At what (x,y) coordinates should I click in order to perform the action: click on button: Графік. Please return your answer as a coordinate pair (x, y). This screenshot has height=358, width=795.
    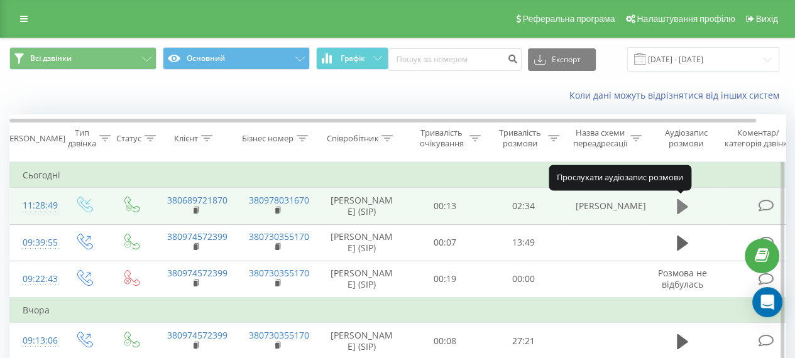
    Looking at the image, I should click on (352, 58).